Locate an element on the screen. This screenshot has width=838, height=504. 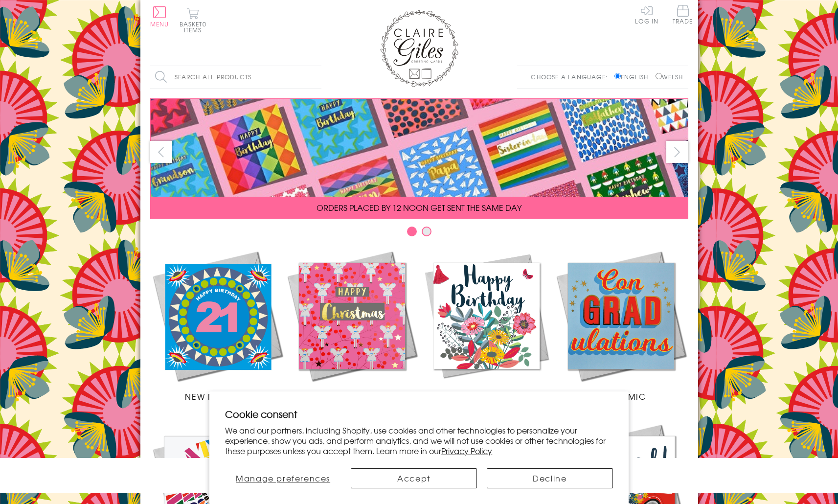
span: ORDERS PLACED BY 12 NOON GET SENT THE SAME DAY is located at coordinates (419, 207).